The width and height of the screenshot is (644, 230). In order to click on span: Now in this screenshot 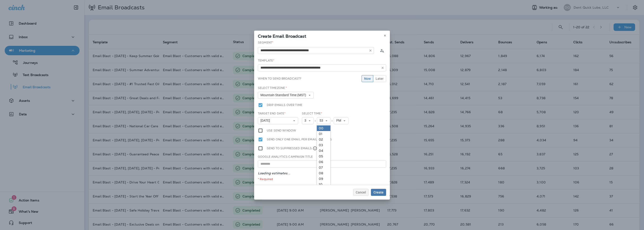, I will do `click(367, 78)`.